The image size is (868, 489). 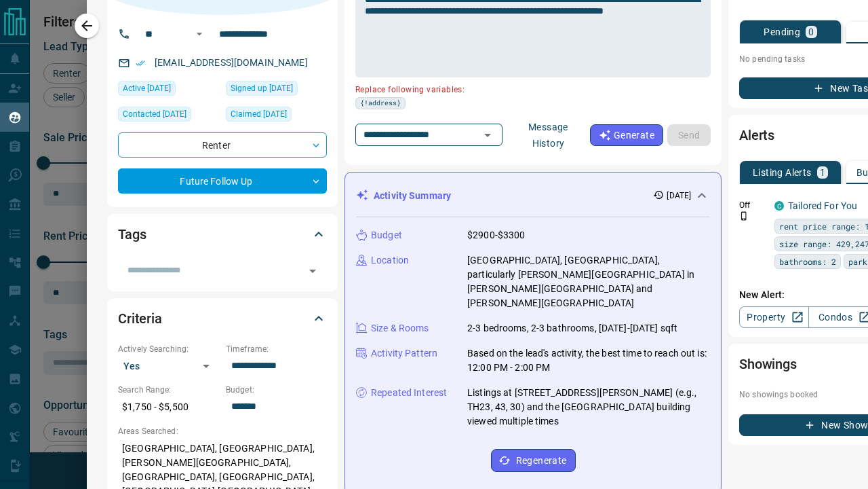 I want to click on div: Tags, so click(x=223, y=235).